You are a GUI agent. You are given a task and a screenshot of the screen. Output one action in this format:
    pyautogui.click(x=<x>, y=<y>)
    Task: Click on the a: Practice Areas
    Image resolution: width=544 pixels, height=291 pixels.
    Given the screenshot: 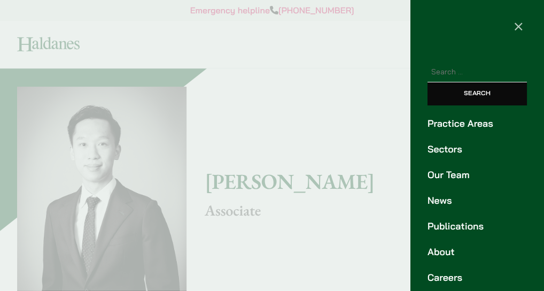 What is the action you would take?
    pyautogui.click(x=477, y=123)
    